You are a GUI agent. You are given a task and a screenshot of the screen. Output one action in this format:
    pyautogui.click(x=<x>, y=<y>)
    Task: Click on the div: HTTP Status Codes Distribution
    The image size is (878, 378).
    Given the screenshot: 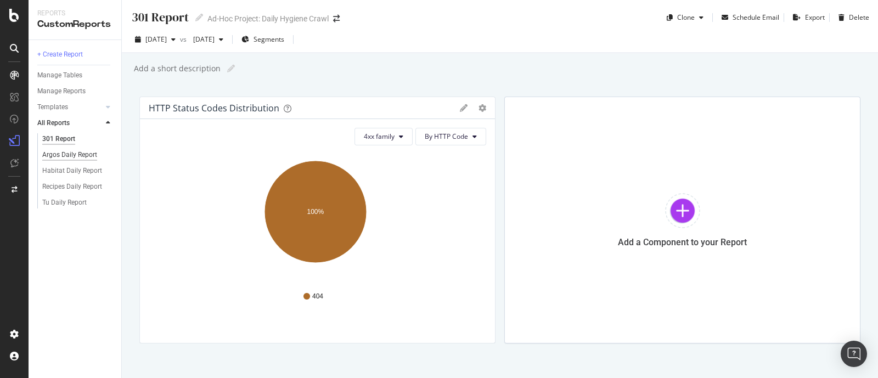 What is the action you would take?
    pyautogui.click(x=214, y=108)
    